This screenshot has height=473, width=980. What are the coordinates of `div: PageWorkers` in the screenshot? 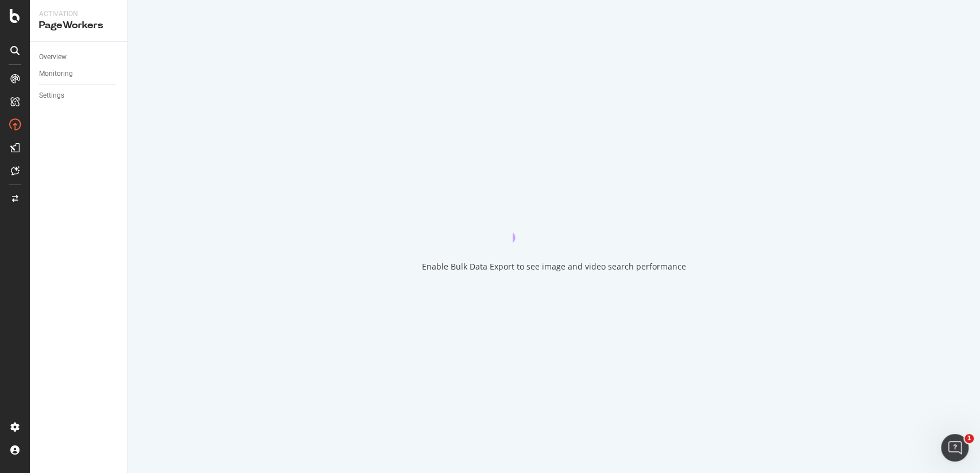 It's located at (78, 26).